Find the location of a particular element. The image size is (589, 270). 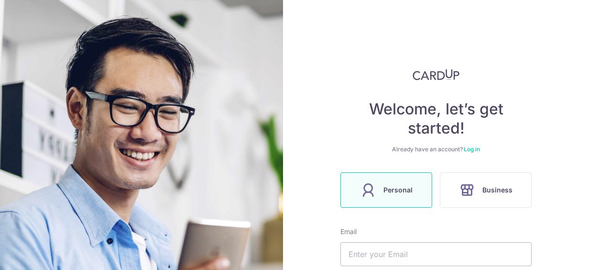

div: Already have an account? is located at coordinates (436, 149).